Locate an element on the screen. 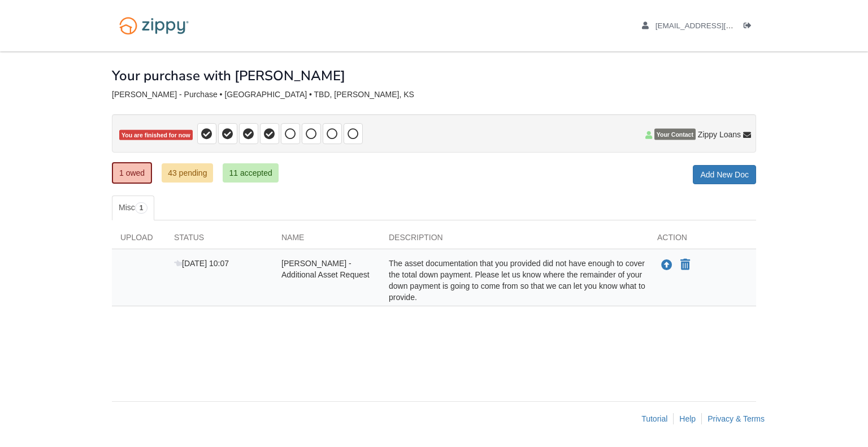 This screenshot has height=447, width=868. a: Tutorial is located at coordinates (655, 419).